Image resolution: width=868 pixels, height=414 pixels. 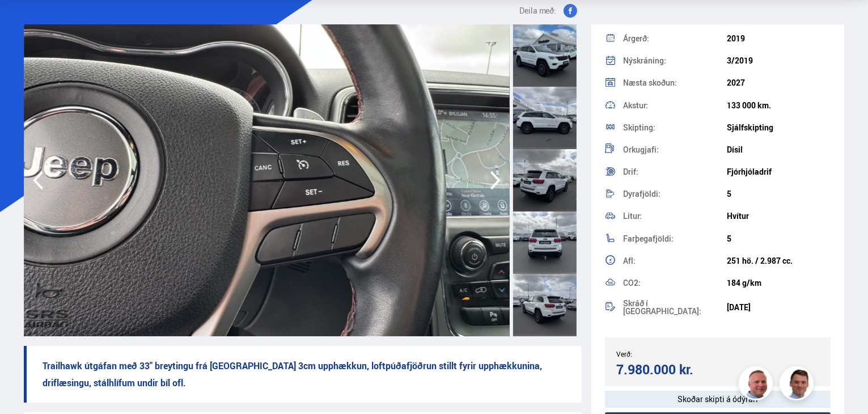 I want to click on img: FbJEzSuNWCJXmdc-.webp, so click(x=798, y=385).